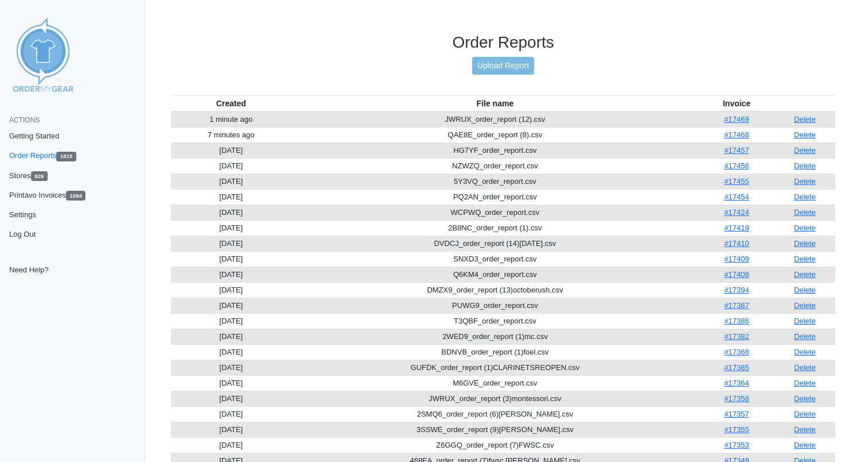 The image size is (868, 462). Describe the element at coordinates (736, 383) in the screenshot. I see `a: #17364` at that location.